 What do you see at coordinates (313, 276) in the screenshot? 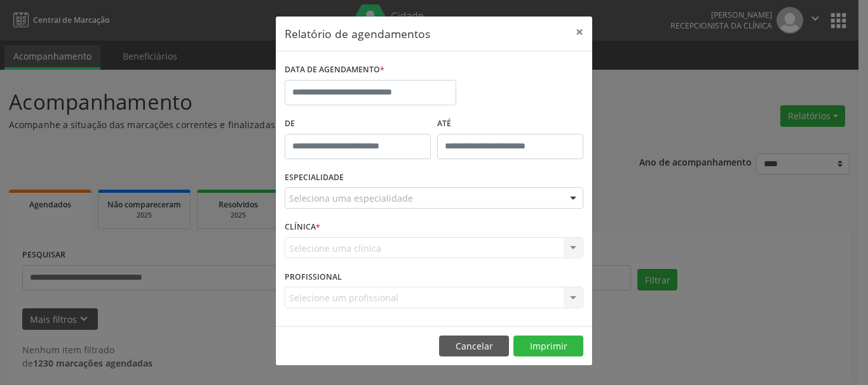
I see `label: PROFISSIONAL` at bounding box center [313, 276].